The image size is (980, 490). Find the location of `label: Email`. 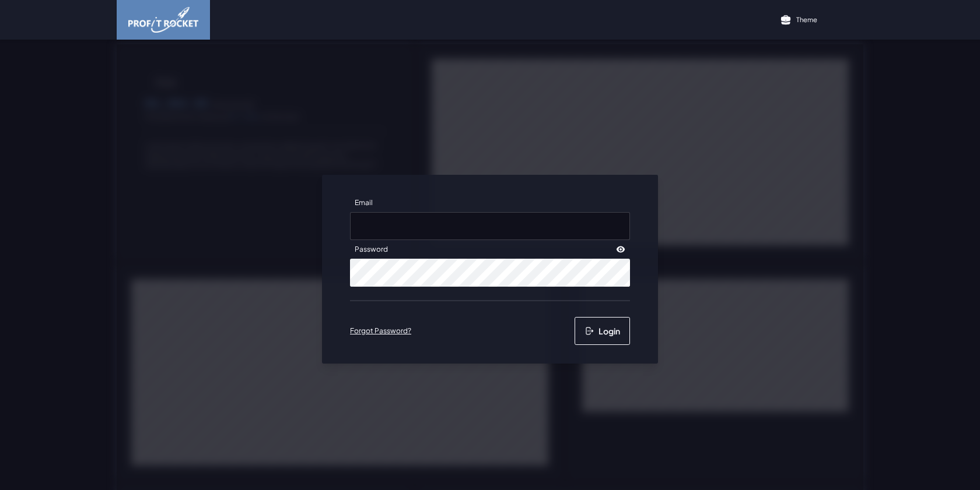

label: Email is located at coordinates (364, 203).